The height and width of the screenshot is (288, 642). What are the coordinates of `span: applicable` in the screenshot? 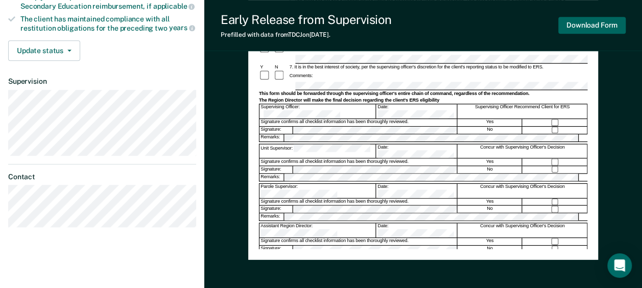 It's located at (174, 6).